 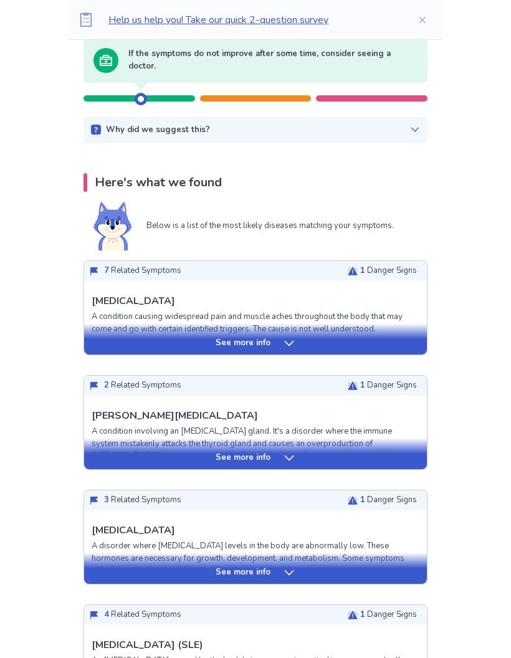 What do you see at coordinates (273, 60) in the screenshot?
I see `p: If the symptoms do not improve after some time, consider seeing a doctor.` at bounding box center [273, 60].